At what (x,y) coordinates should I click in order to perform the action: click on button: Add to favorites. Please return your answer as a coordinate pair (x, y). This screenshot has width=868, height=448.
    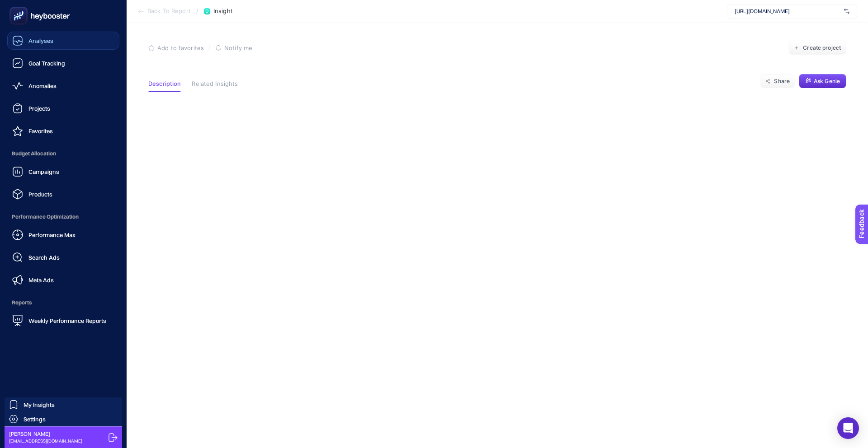
    Looking at the image, I should click on (176, 48).